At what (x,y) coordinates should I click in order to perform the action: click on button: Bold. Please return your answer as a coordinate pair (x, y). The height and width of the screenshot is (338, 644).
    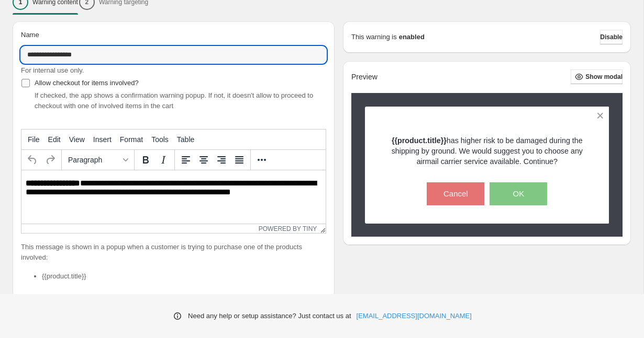
    Looking at the image, I should click on (146, 160).